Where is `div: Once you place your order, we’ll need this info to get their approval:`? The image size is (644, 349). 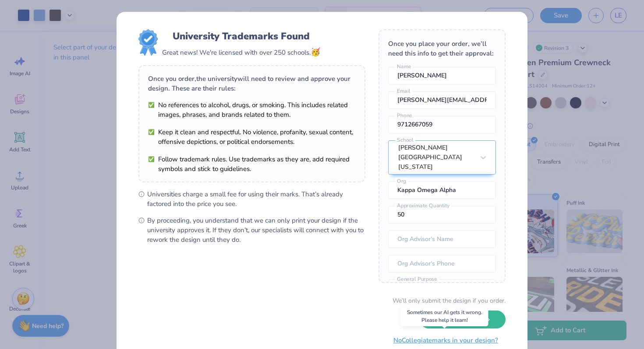 div: Once you place your order, we’ll need this info to get their approval: is located at coordinates (442, 49).